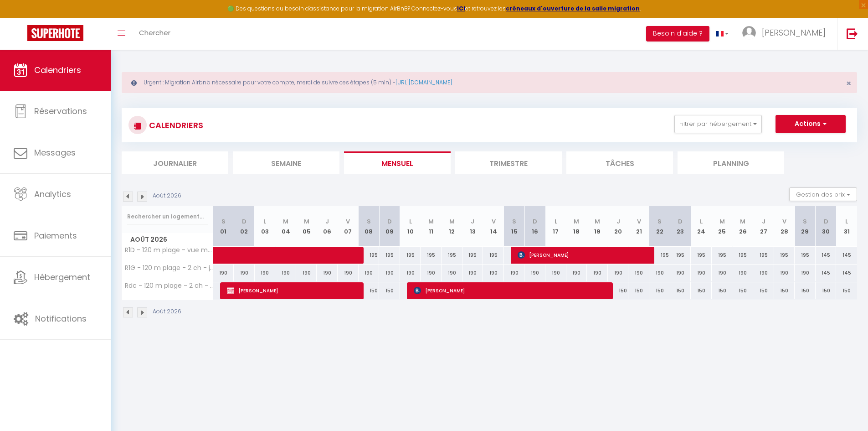 The width and height of the screenshot is (868, 431). What do you see at coordinates (508, 163) in the screenshot?
I see `li: Trimestre` at bounding box center [508, 163].